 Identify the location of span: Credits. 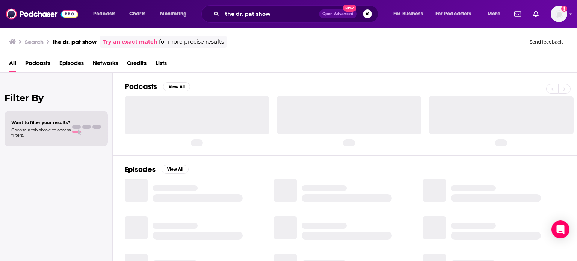
(137, 65).